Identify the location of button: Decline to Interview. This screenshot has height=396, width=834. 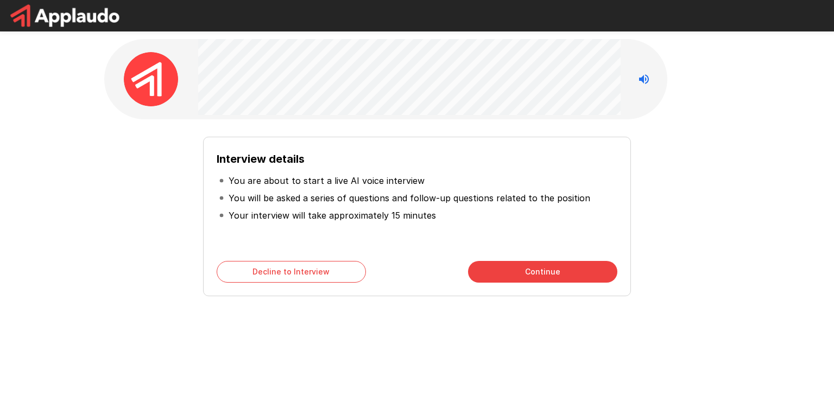
(291, 272).